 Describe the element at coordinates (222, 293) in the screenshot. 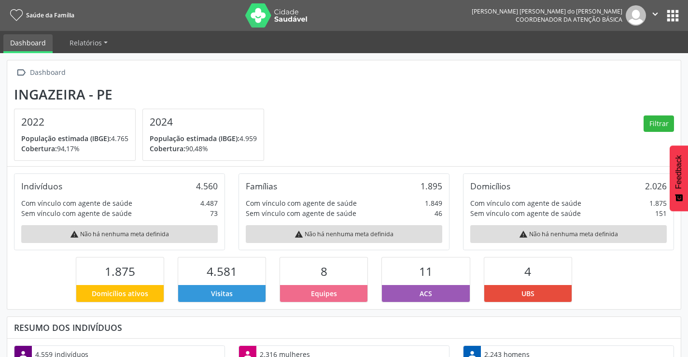

I see `span: Visitas` at that location.